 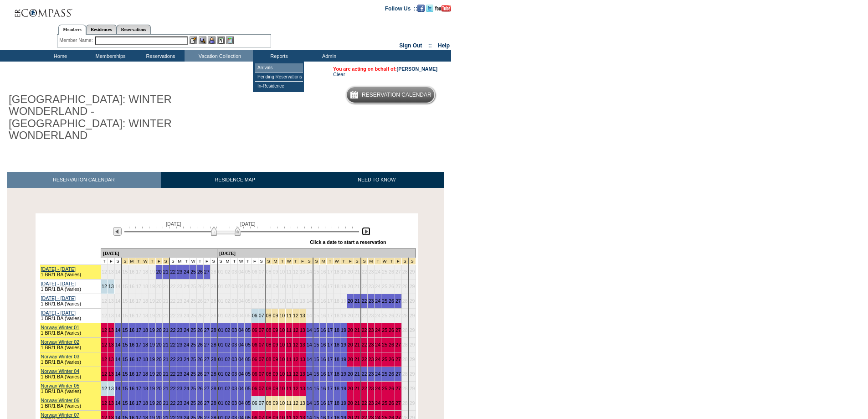 I want to click on a: Norway Winter 03, so click(x=60, y=356).